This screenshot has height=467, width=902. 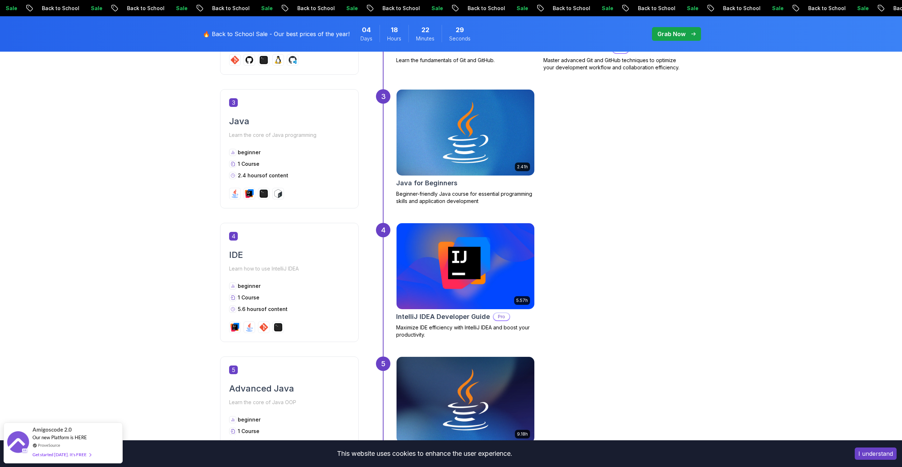 I want to click on a: Java for Beginners card2.41hJava for BeginnersBeginner-friendly Java course for essential program..., so click(x=465, y=147).